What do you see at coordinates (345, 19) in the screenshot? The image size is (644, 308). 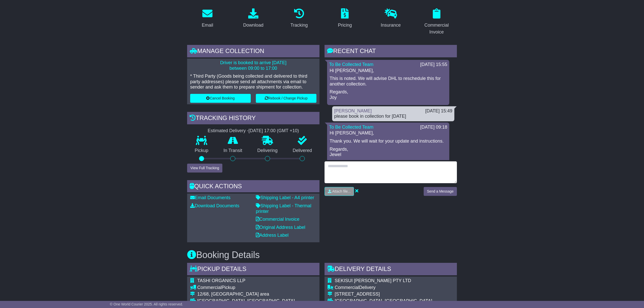 I see `a: Pricing` at bounding box center [345, 19].